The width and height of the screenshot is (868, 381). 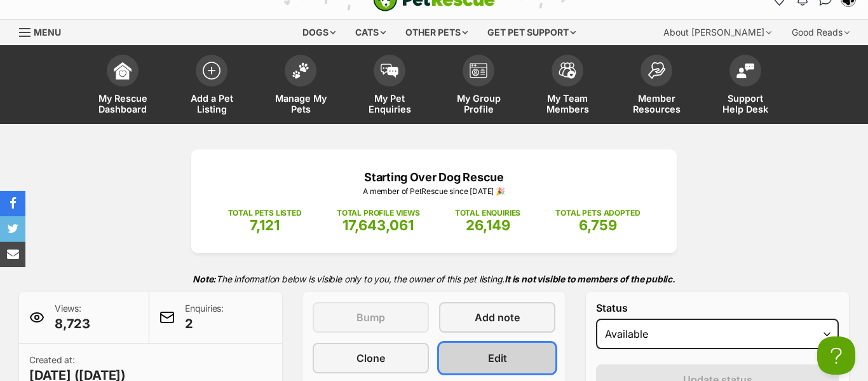 I want to click on span: My Pet Enquiries, so click(x=389, y=103).